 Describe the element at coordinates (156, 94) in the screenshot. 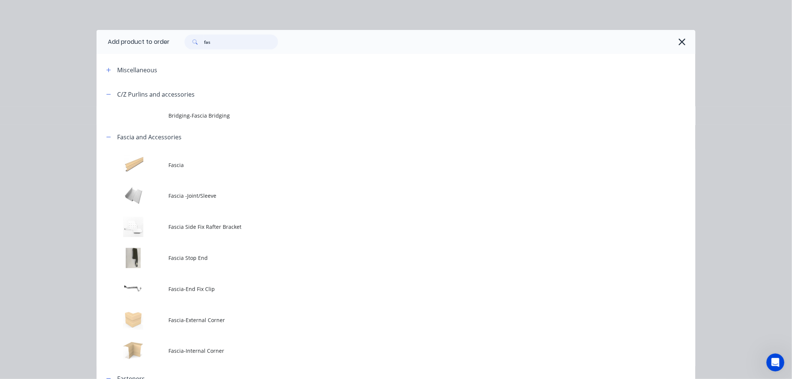

I see `div: C/Z Purlins and accessories` at that location.